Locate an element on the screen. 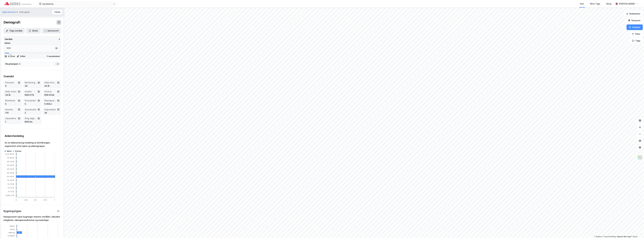 Image resolution: width=644 pixels, height=238 pixels. button: Kartutsnitt is located at coordinates (52, 31).